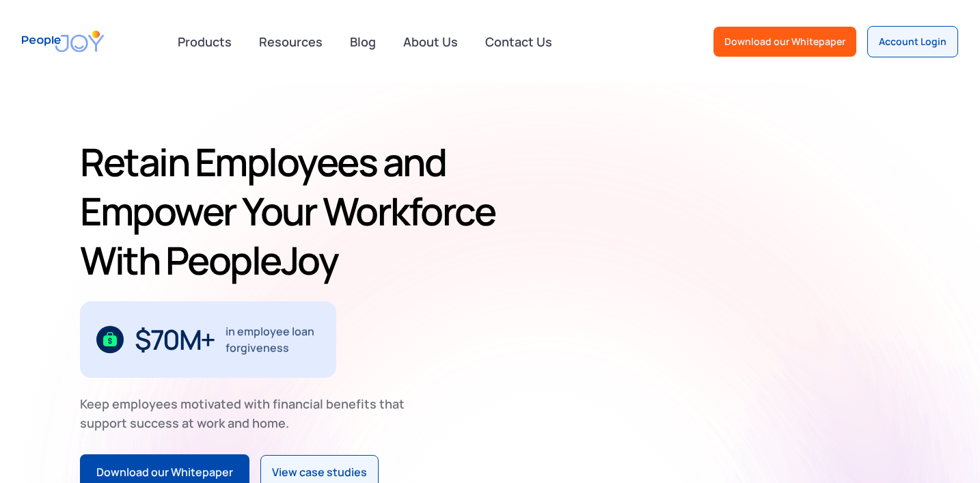 Image resolution: width=980 pixels, height=483 pixels. What do you see at coordinates (363, 42) in the screenshot?
I see `a: Blog` at bounding box center [363, 42].